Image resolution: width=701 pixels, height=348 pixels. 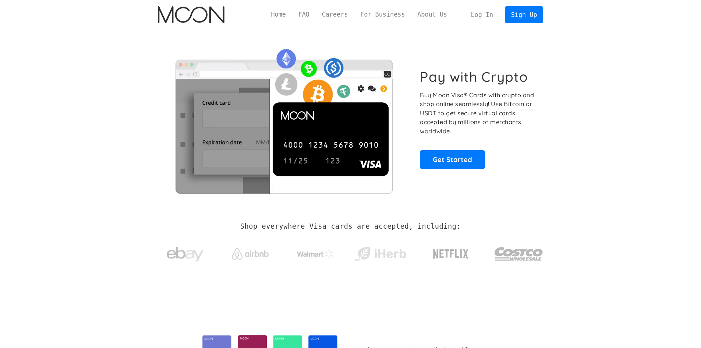 What do you see at coordinates (380, 254) in the screenshot?
I see `img: iHerb` at bounding box center [380, 254].